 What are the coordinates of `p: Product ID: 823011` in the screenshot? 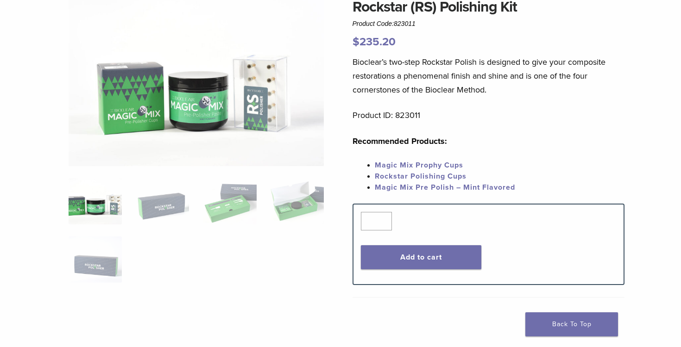 It's located at (488, 115).